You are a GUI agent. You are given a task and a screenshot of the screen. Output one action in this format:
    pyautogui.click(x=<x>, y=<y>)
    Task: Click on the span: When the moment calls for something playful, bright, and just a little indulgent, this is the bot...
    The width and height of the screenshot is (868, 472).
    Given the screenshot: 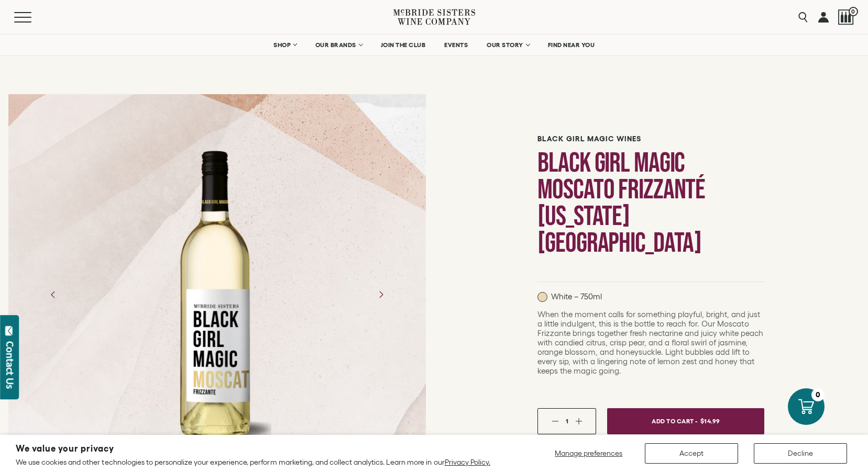 What is the action you would take?
    pyautogui.click(x=650, y=342)
    